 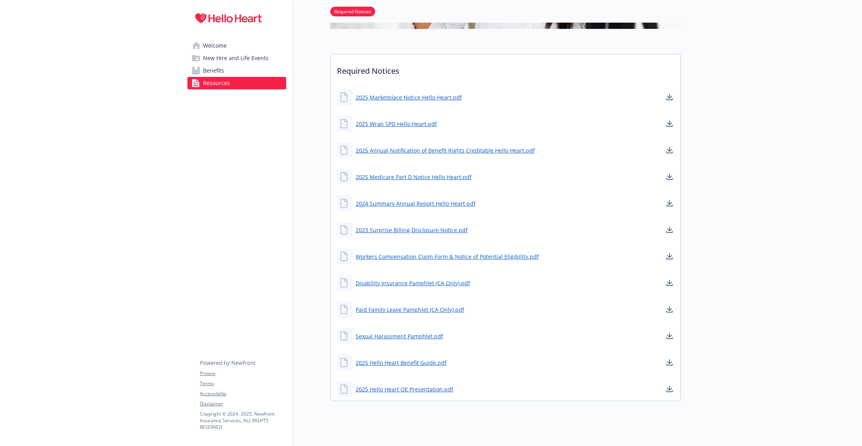 I want to click on a: Paid Family Leave Pamphlet (CA Only).pdf, so click(x=410, y=310).